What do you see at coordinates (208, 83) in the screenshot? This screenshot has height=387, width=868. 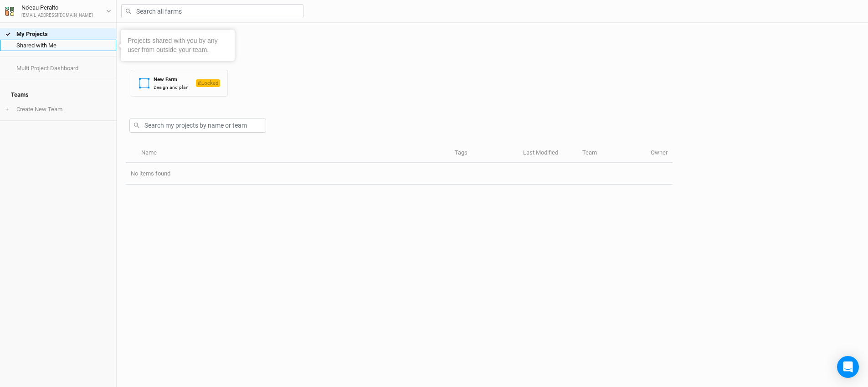 I see `span: Locked` at bounding box center [208, 83].